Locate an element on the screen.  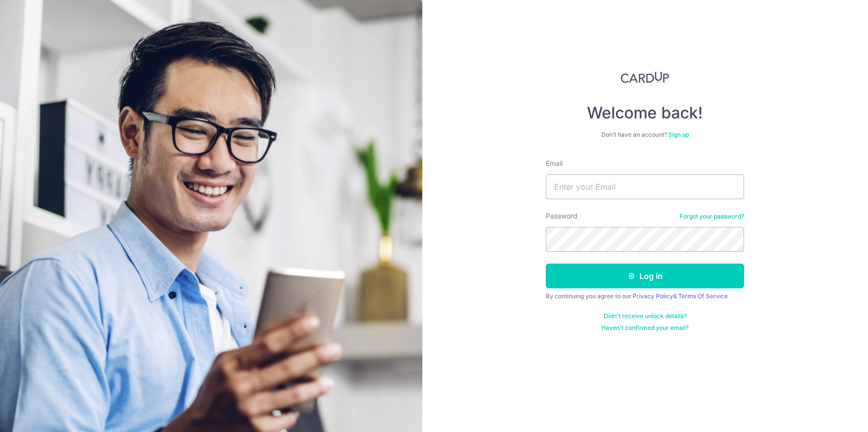
label: Password is located at coordinates (562, 216).